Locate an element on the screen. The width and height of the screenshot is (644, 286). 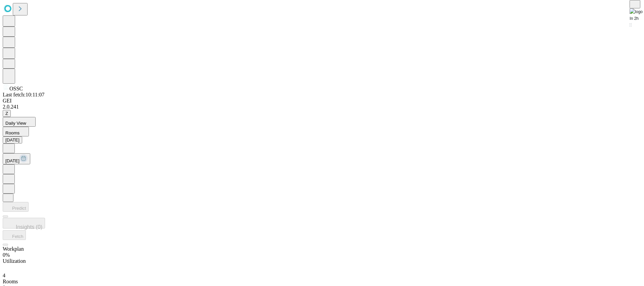
span: 4 is located at coordinates (4, 275).